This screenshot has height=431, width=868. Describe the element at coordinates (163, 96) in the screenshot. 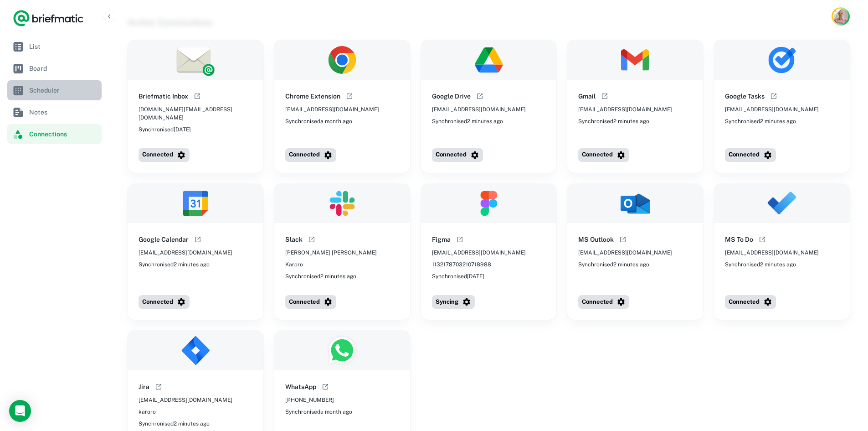

I see `h6: Briefmatic Inbox` at that location.